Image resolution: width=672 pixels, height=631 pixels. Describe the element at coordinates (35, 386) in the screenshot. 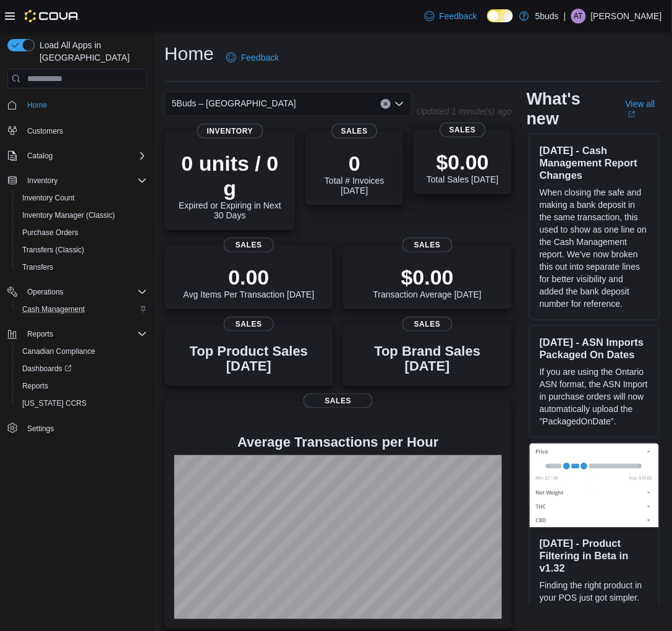

I see `a: Reports` at that location.